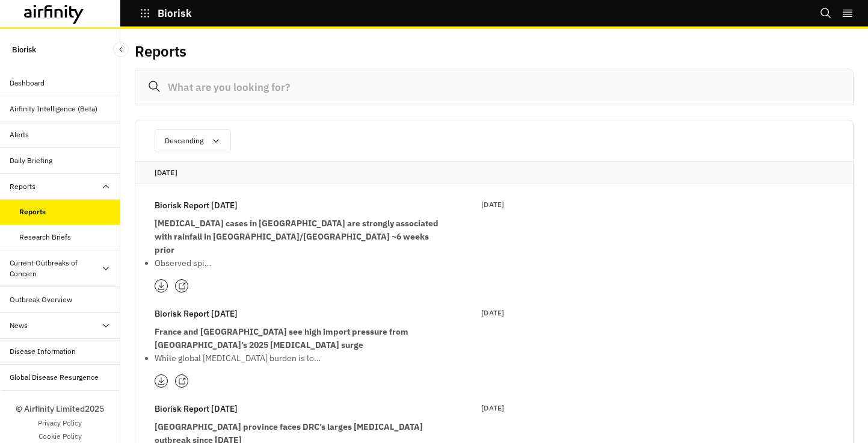 This screenshot has width=868, height=443. Describe the element at coordinates (41, 300) in the screenshot. I see `div: Outbreak Overview` at that location.